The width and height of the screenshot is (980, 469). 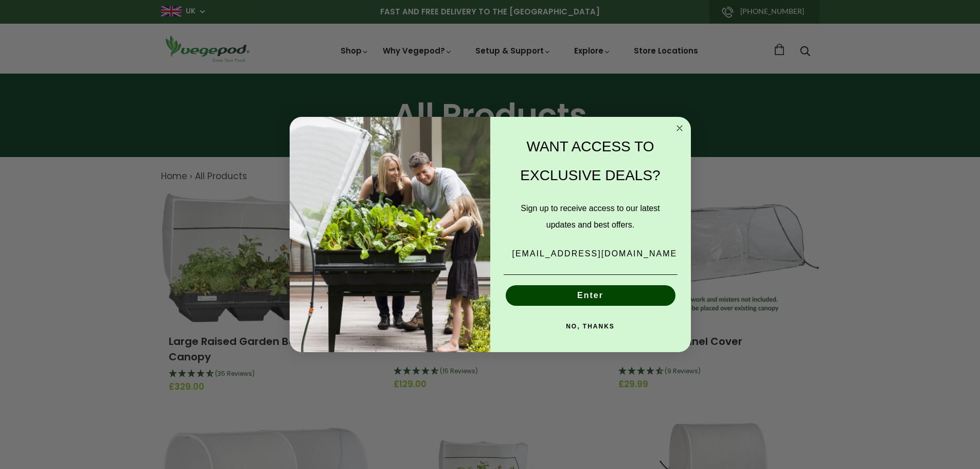 What do you see at coordinates (591, 326) in the screenshot?
I see `button: NO, THANKS` at bounding box center [591, 326].